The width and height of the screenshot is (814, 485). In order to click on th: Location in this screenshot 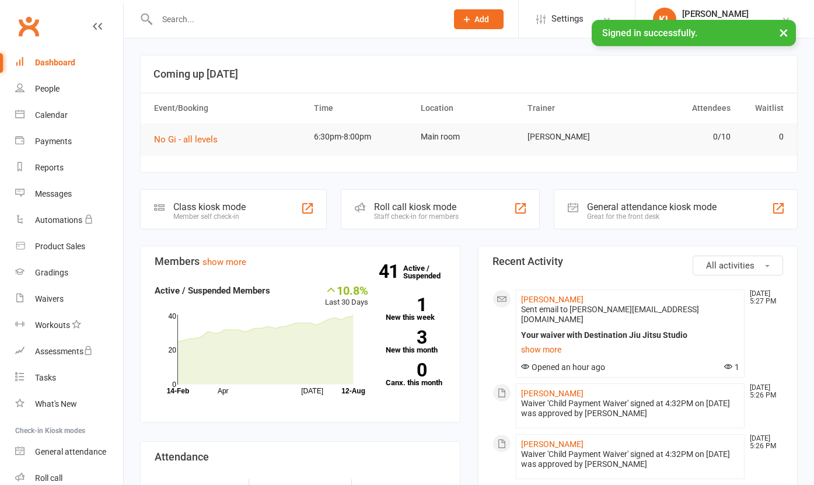, I will do `click(469, 108)`.